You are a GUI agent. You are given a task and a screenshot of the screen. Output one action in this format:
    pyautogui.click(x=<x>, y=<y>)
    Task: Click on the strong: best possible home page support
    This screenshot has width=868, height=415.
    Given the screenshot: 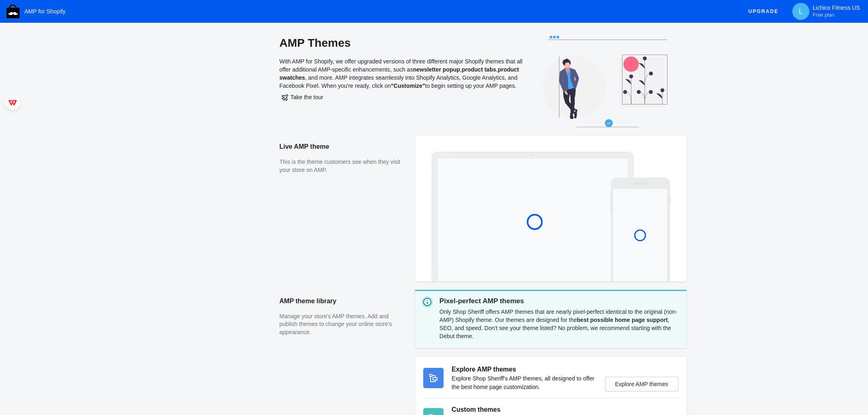 What is the action you would take?
    pyautogui.click(x=622, y=320)
    